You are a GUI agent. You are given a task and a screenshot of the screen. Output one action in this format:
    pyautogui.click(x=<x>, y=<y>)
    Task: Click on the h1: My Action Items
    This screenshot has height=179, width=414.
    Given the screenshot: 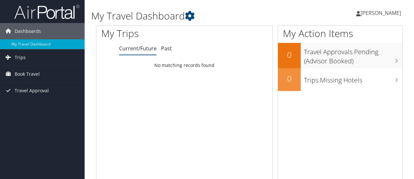 What is the action you would take?
    pyautogui.click(x=340, y=33)
    